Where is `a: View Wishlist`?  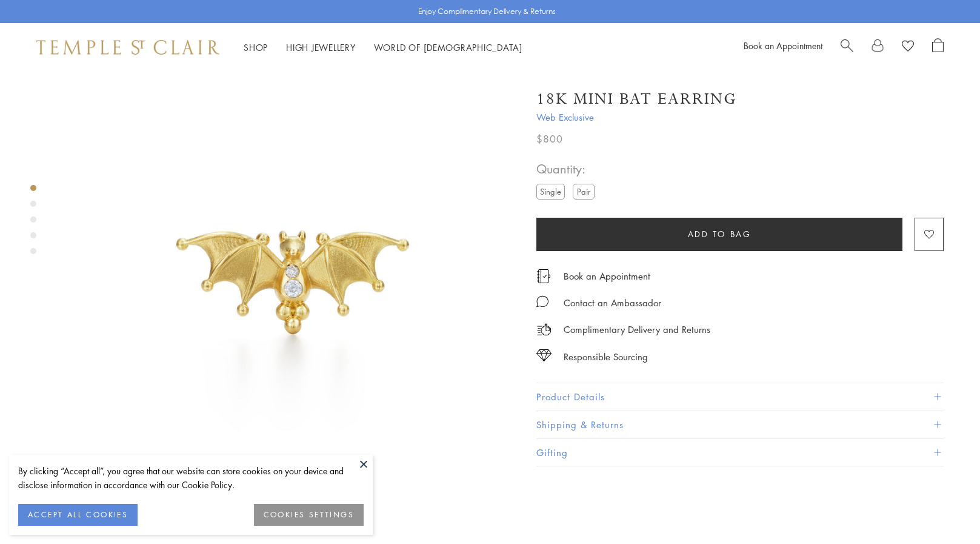 a: View Wishlist is located at coordinates (908, 47).